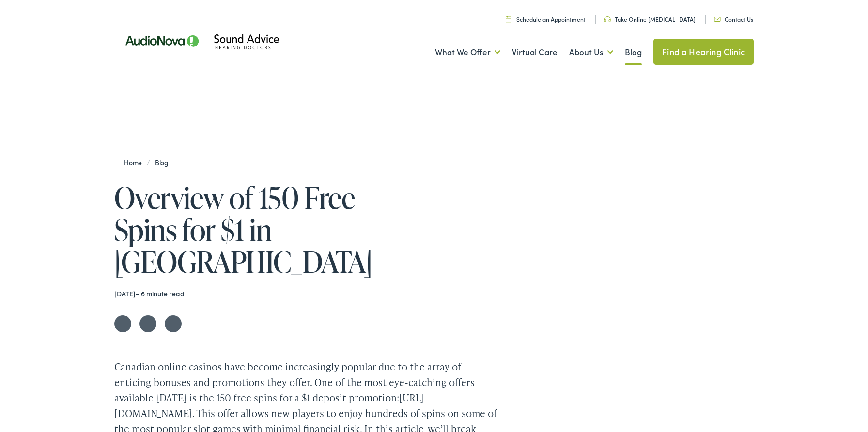  I want to click on div: – 6 minute read, so click(262, 294).